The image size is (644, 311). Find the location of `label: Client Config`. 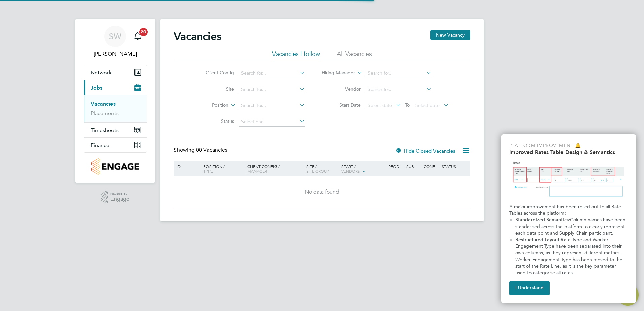

label: Client Config is located at coordinates (215, 73).